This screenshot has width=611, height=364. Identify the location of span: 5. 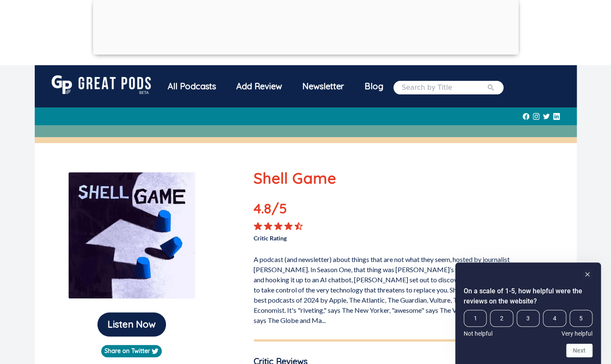
(581, 318).